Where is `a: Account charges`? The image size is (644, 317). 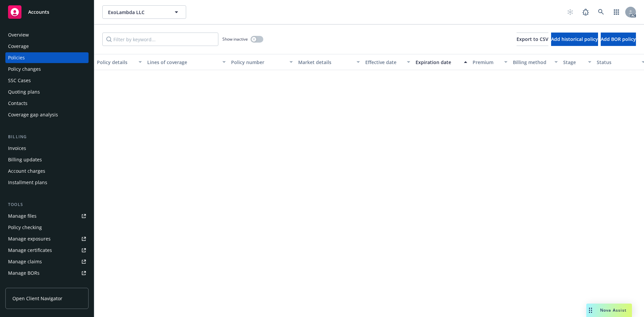
a: Account charges is located at coordinates (47, 171).